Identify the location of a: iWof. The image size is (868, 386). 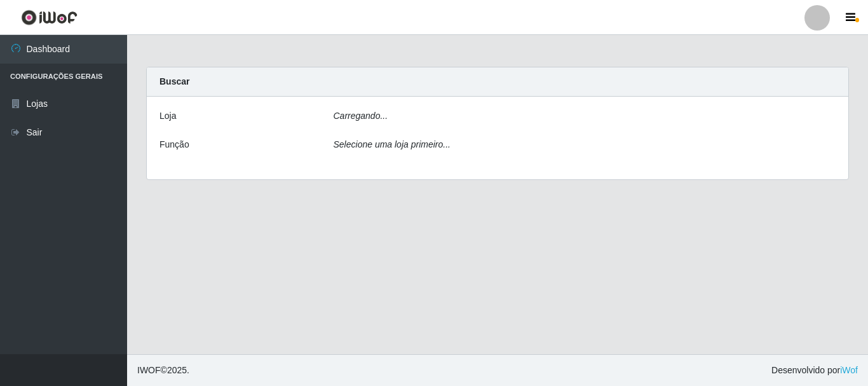
(849, 370).